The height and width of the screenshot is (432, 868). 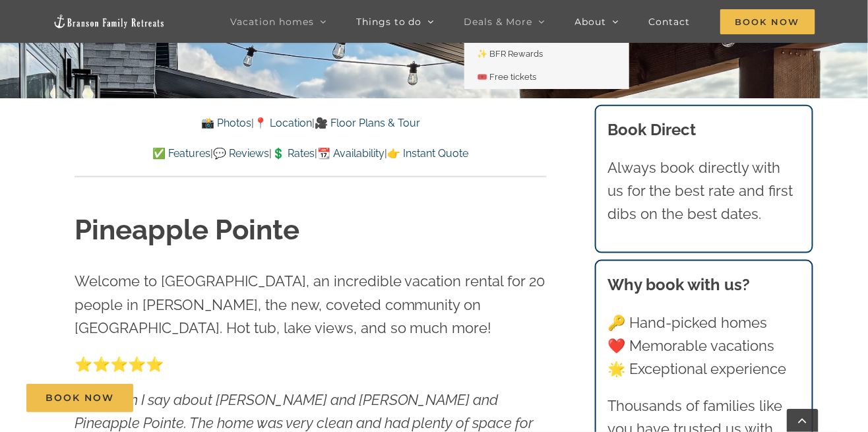 What do you see at coordinates (669, 22) in the screenshot?
I see `span: Contact` at bounding box center [669, 22].